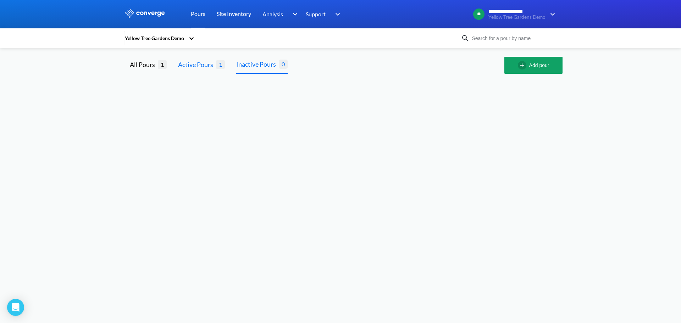  Describe the element at coordinates (516, 17) in the screenshot. I see `span: Yellow Tree Gardens Demo` at that location.